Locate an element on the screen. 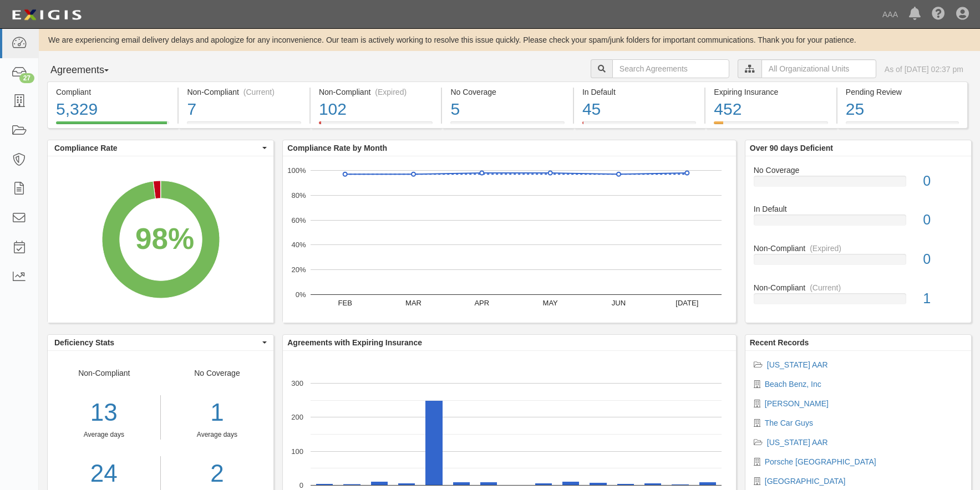  a: Non-Compliant(Expired)0 is located at coordinates (858, 262).